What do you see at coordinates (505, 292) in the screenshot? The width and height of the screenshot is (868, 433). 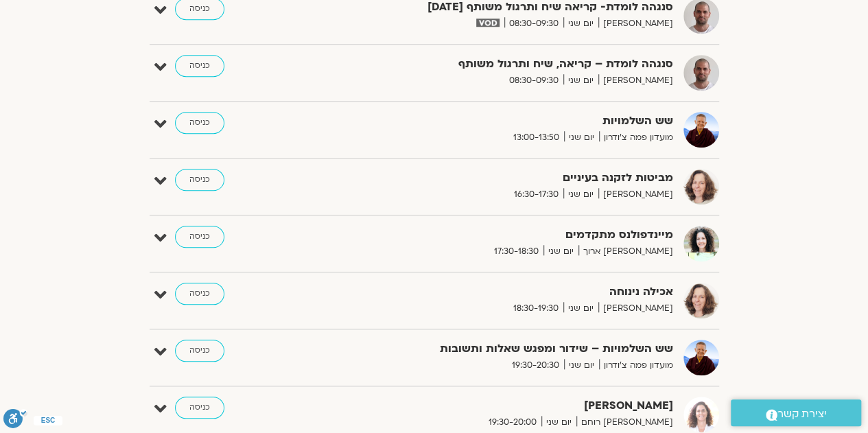 I see `strong: אכילה נינוחה` at bounding box center [505, 292].